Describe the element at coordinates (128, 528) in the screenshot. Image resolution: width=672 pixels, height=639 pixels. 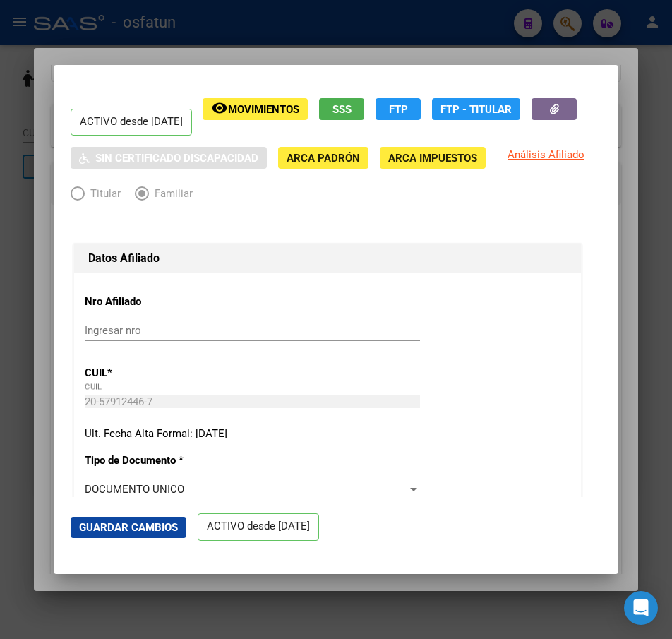
I see `span: Guardar Cambios` at that location.